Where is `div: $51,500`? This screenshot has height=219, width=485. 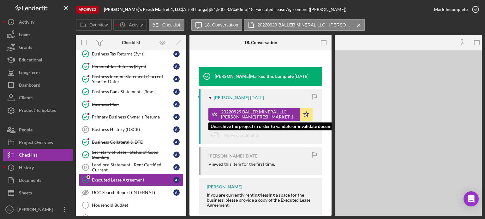
div: $51,500 is located at coordinates (217, 9).